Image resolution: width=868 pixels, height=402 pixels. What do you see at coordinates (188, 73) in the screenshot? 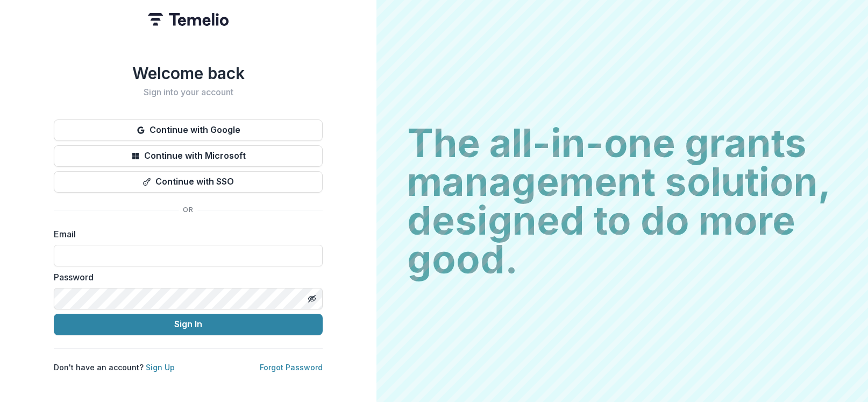
I see `h1: Welcome back` at bounding box center [188, 73].